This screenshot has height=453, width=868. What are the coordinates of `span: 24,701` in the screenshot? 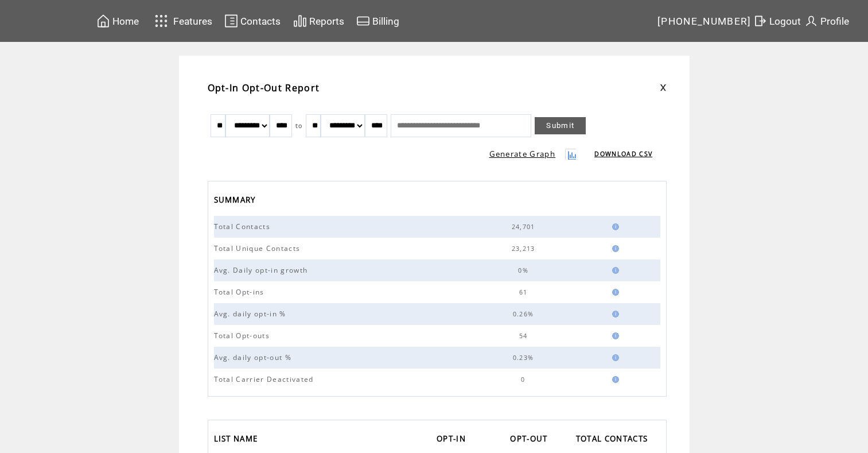 It's located at (525, 227).